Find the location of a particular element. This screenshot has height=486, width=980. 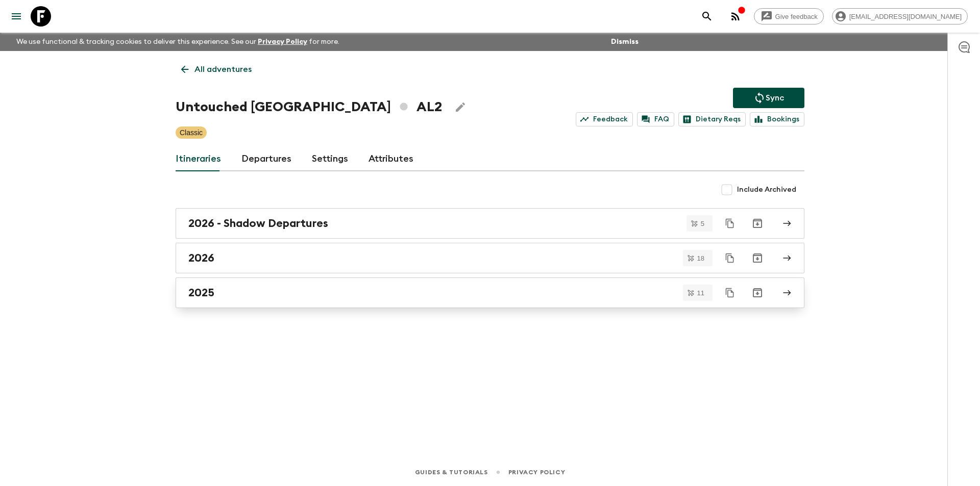

span: 5 is located at coordinates (703, 224).